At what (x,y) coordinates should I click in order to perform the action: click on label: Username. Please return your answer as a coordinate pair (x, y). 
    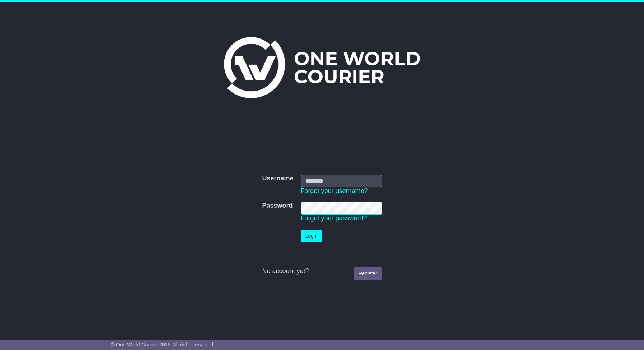
    Looking at the image, I should click on (278, 178).